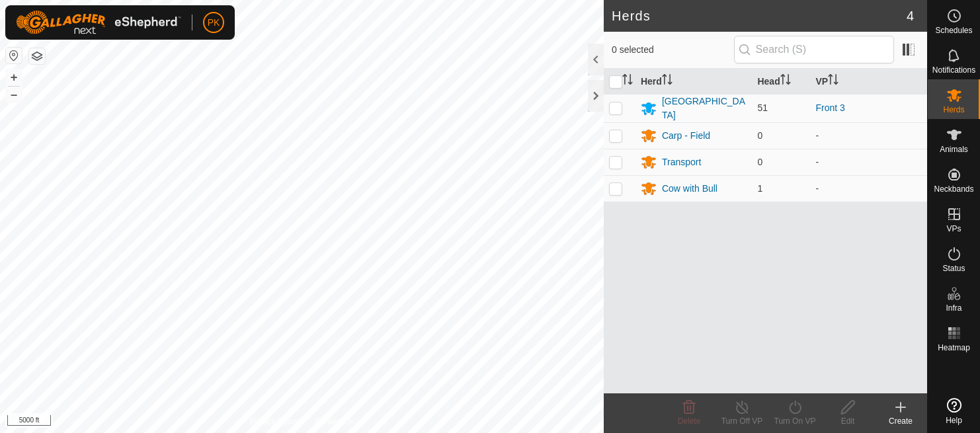  What do you see at coordinates (681, 162) in the screenshot?
I see `div: Transport` at bounding box center [681, 162].